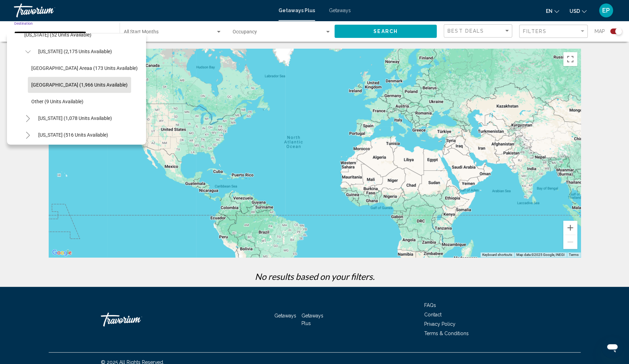 The image size is (629, 364). I want to click on span: Privacy Policy, so click(440, 324).